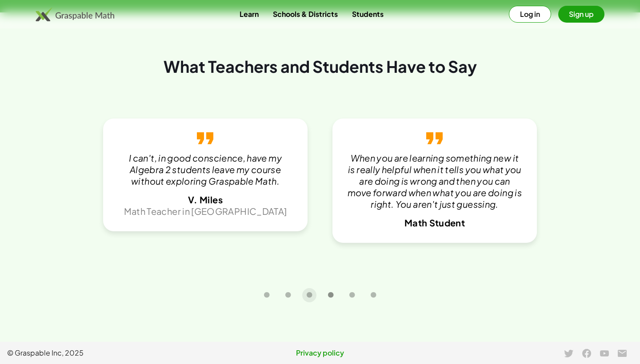 This screenshot has height=364, width=640. I want to click on a: Privacy policy, so click(319, 353).